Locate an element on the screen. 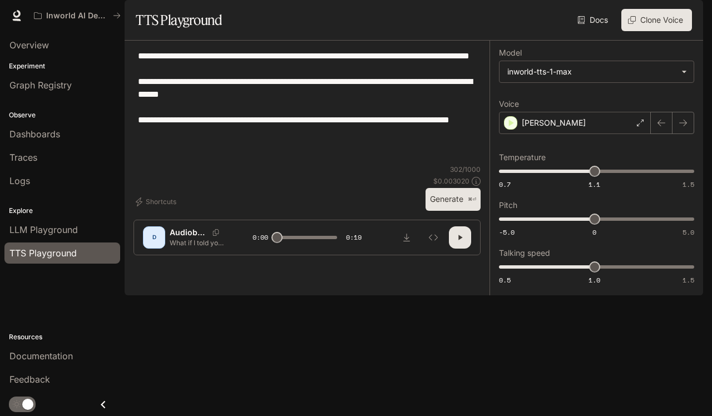  span: 1.0 is located at coordinates (594, 280).